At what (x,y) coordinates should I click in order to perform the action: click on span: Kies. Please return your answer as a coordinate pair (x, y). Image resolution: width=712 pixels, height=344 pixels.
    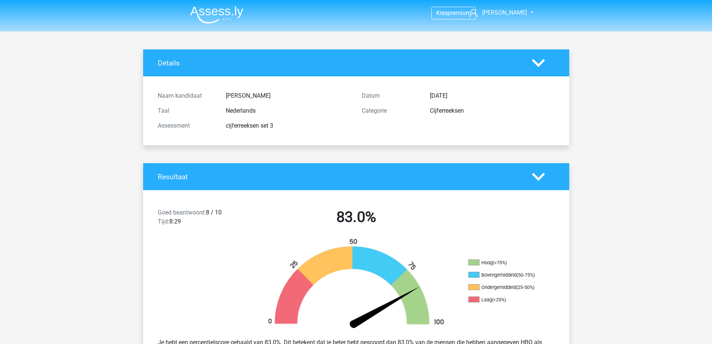
    Looking at the image, I should click on (442, 13).